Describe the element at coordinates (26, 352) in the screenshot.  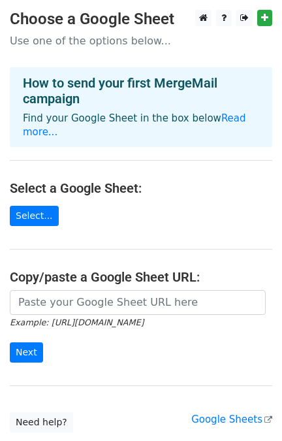
I see `input: Next` at that location.